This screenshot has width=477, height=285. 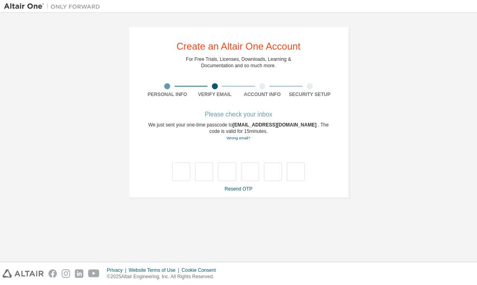 I want to click on a: Resend OTP, so click(x=238, y=189).